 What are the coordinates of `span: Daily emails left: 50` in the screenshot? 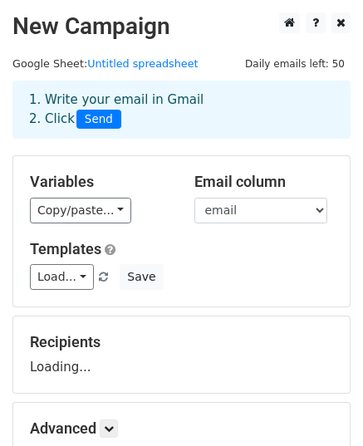 It's located at (295, 64).